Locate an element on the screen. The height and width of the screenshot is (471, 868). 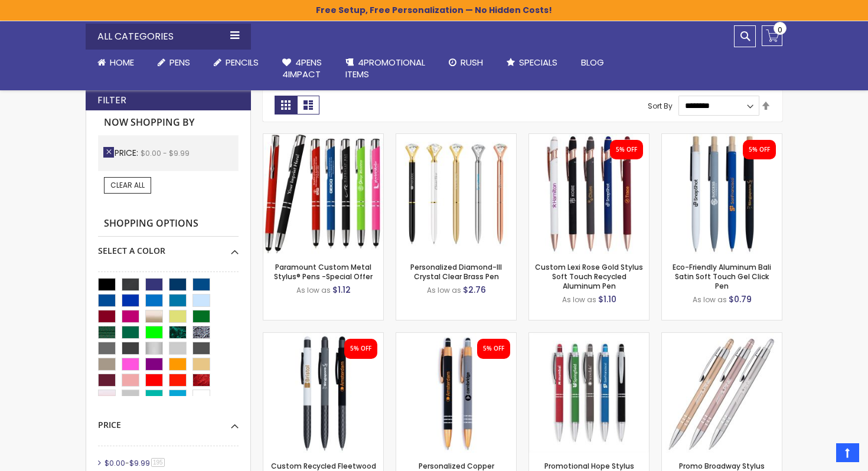
a: Specials is located at coordinates (532, 63).